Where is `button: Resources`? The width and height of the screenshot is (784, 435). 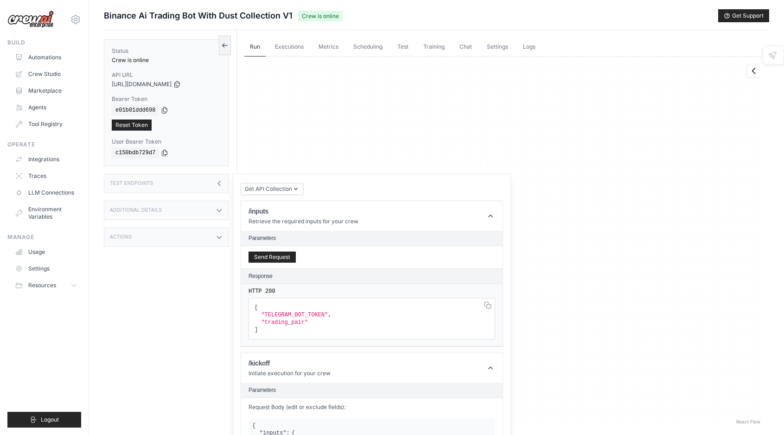 button: Resources is located at coordinates (46, 285).